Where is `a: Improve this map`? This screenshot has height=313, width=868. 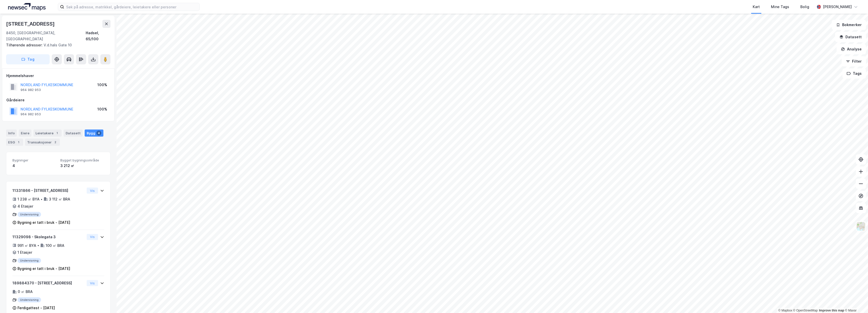
a: Improve this map is located at coordinates (831, 311).